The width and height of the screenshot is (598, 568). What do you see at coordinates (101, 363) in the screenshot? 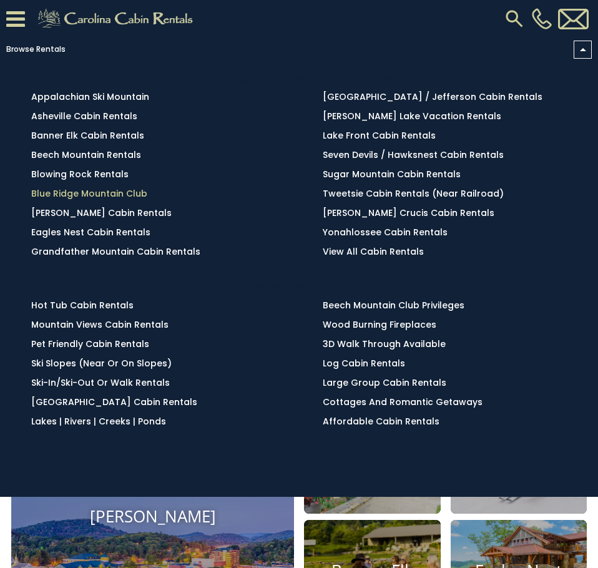
I see `a: Ski Slopes (Near or On Slopes)` at bounding box center [101, 363].